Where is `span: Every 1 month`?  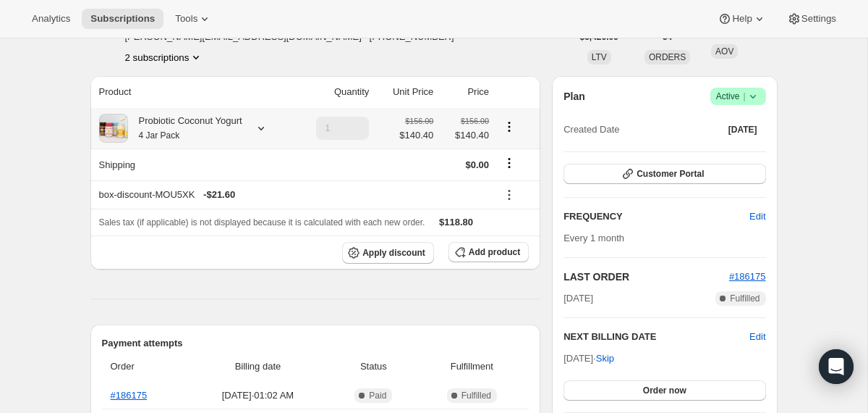 span: Every 1 month is located at coordinates (594, 237).